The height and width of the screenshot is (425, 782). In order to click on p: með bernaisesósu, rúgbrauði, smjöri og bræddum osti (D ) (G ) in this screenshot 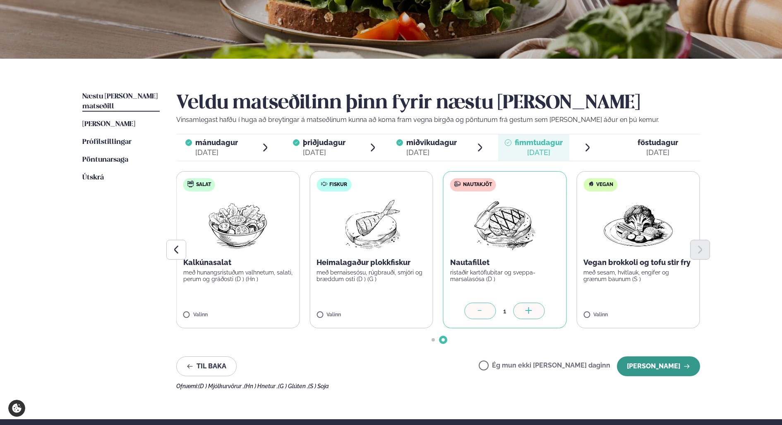, I will do `click(371, 276)`.